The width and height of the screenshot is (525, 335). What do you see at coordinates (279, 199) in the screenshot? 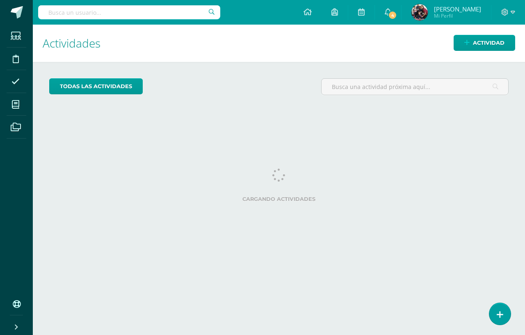
I see `label: Cargando actividades` at bounding box center [279, 199].